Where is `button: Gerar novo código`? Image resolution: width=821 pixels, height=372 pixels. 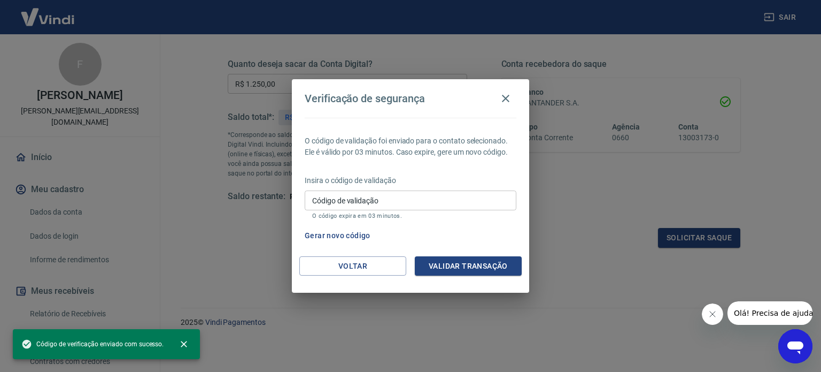 button: Gerar novo código is located at coordinates (337, 235).